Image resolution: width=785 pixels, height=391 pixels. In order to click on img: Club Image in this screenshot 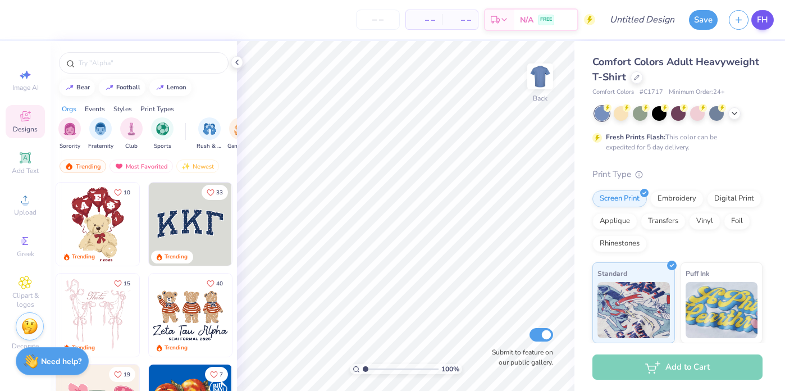, I will do `click(131, 129)`.